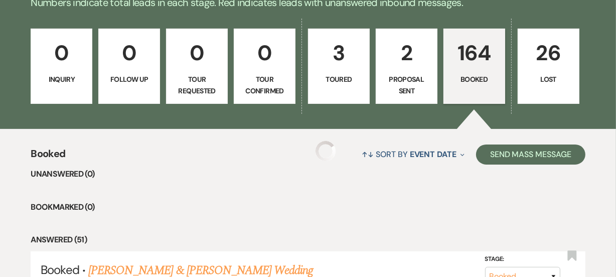  What do you see at coordinates (339, 53) in the screenshot?
I see `p: 3` at bounding box center [339, 53].